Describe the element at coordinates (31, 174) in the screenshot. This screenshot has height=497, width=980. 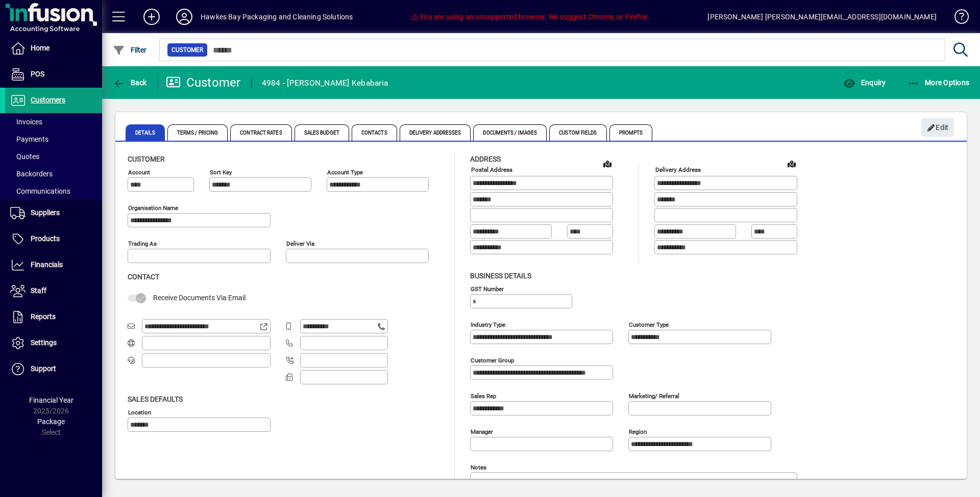
I see `span: Backorders` at that location.